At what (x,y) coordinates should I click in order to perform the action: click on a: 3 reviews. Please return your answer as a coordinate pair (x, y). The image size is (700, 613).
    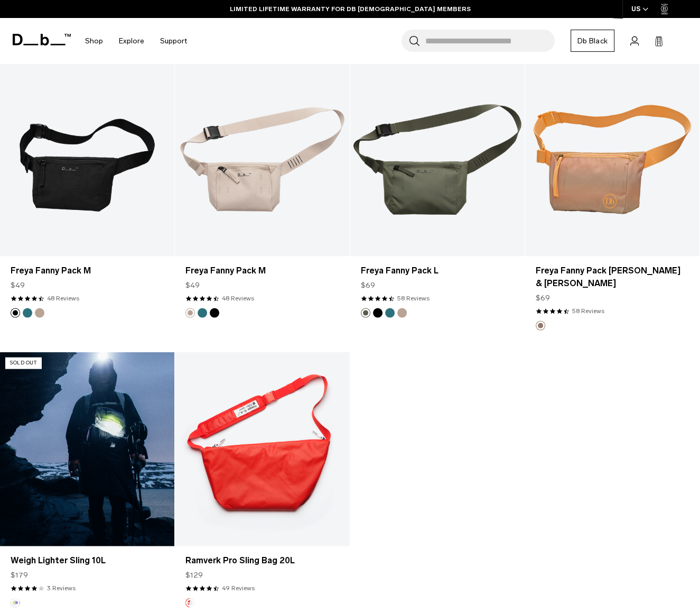
    Looking at the image, I should click on (62, 588).